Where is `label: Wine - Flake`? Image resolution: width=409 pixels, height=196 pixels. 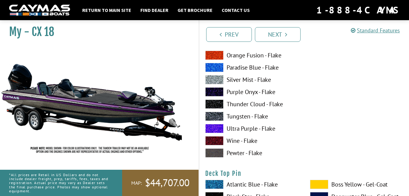 label: Wine - Flake is located at coordinates (252, 140).